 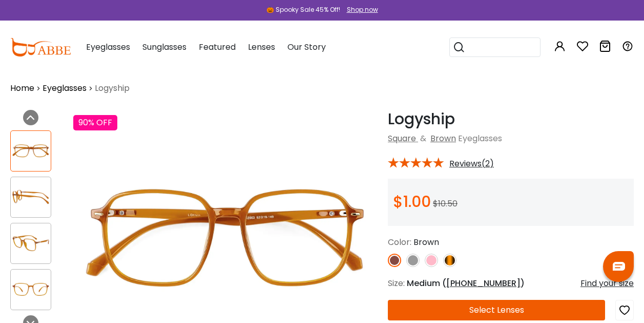 I want to click on a: Home, so click(x=22, y=88).